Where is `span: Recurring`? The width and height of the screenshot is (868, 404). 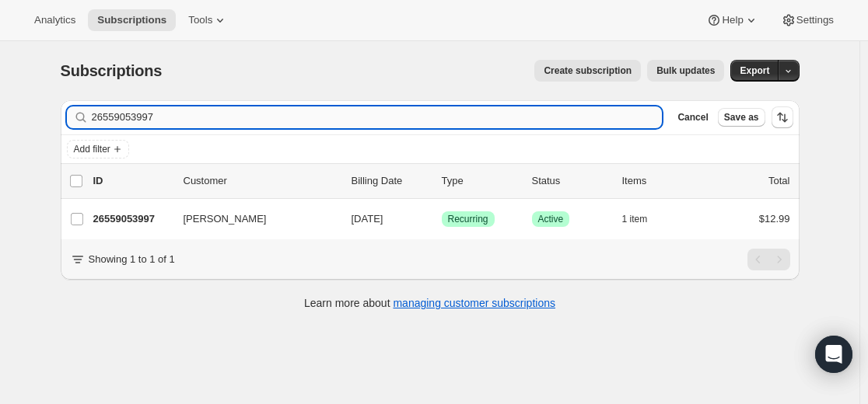 span: Recurring is located at coordinates (468, 219).